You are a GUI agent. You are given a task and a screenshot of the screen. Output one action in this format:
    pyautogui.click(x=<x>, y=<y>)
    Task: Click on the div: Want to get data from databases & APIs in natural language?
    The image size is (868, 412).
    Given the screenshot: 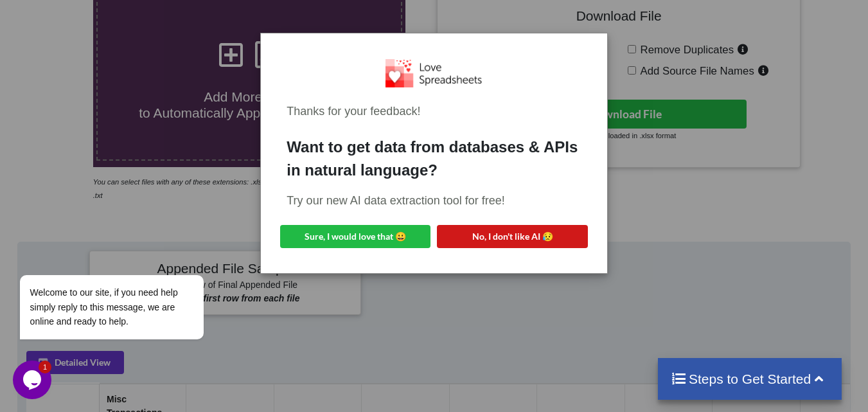 What is the action you would take?
    pyautogui.click(x=434, y=159)
    